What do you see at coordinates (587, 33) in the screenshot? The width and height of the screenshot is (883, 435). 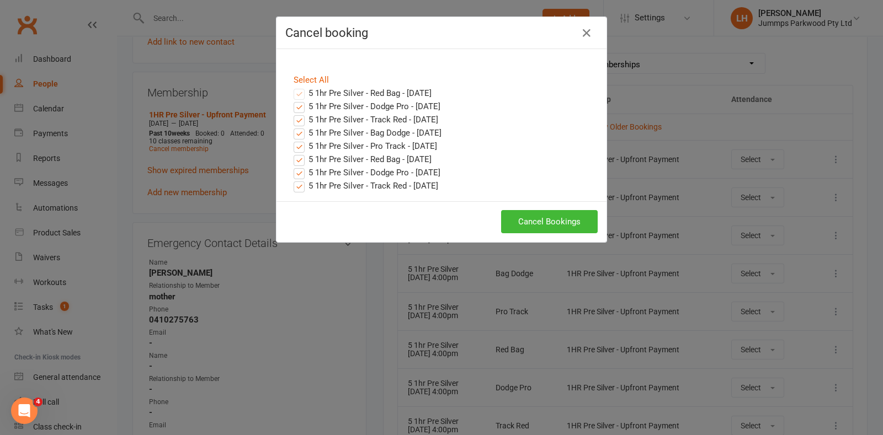 I see `button: Close` at bounding box center [587, 33].